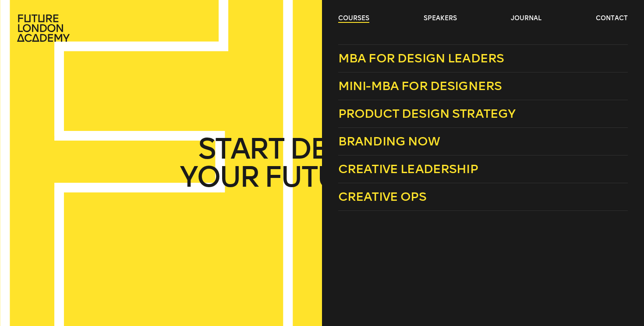 The image size is (644, 326). I want to click on a: Creative Leadership, so click(484, 169).